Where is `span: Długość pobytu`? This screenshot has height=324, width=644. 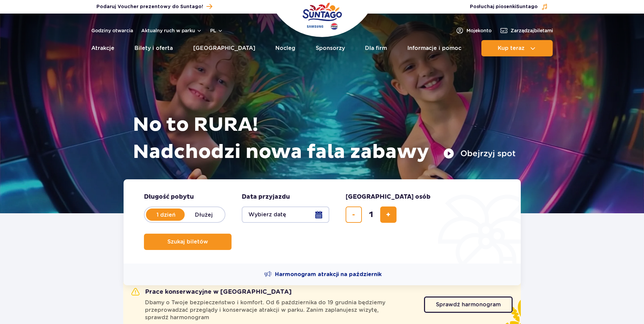 span: Długość pobytu is located at coordinates (169, 197).